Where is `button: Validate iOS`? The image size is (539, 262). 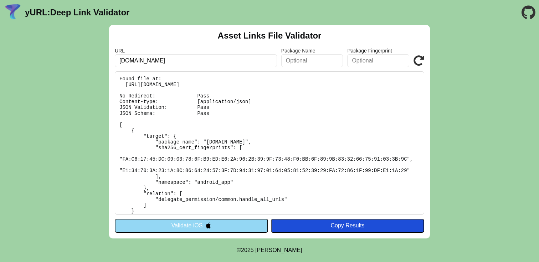
button: Validate iOS is located at coordinates (191, 225).